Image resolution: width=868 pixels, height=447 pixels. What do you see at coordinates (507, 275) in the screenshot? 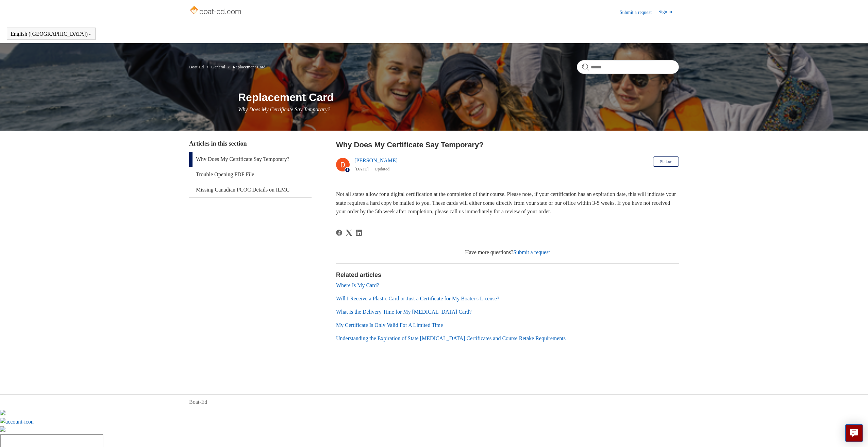
I see `h2: Related articles` at bounding box center [507, 275].